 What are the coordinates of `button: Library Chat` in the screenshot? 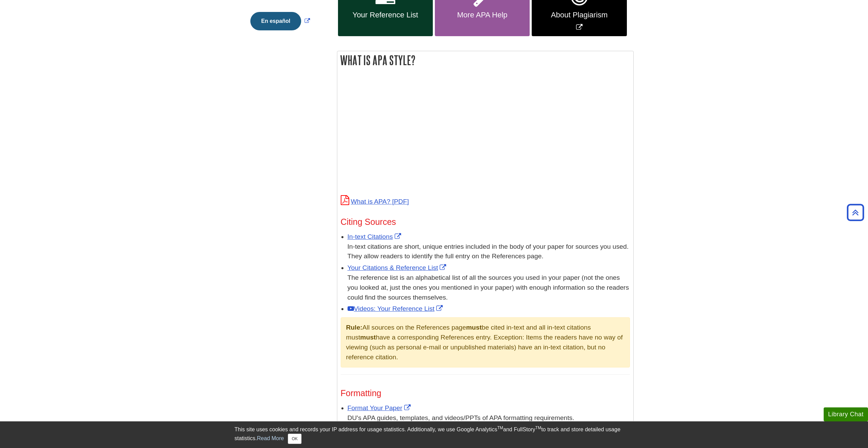 It's located at (846, 414).